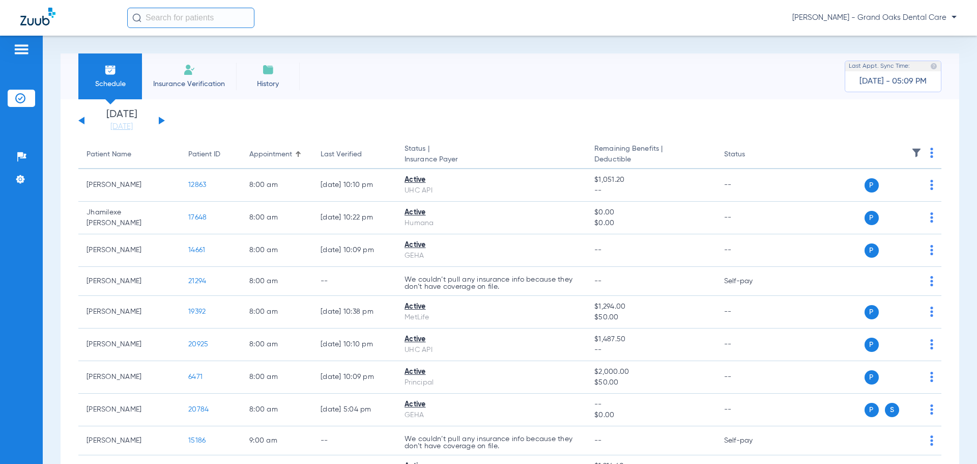 This screenshot has height=464, width=977. I want to click on img: Search Icon, so click(137, 18).